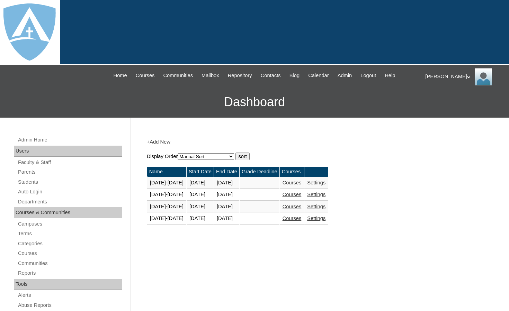  What do you see at coordinates (70, 162) in the screenshot?
I see `a: Faculty & Staff` at bounding box center [70, 162].